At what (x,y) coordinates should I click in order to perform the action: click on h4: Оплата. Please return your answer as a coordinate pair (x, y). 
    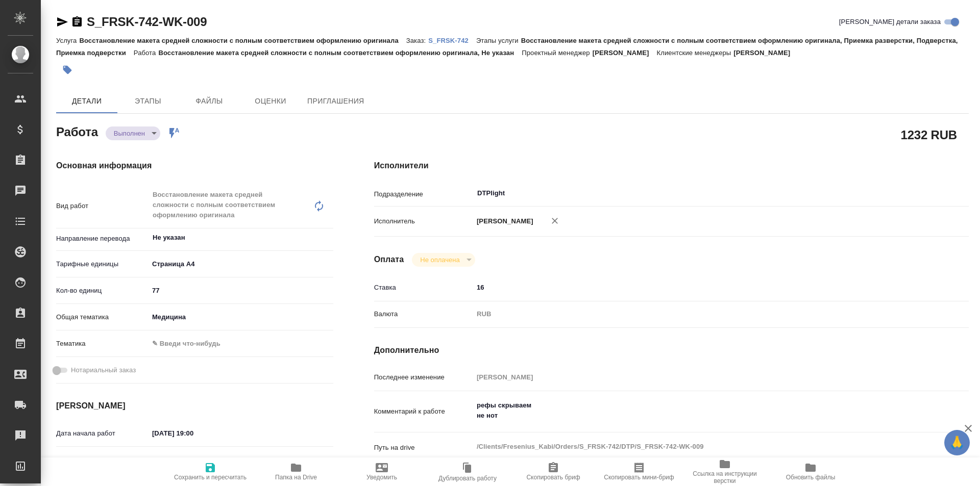
    Looking at the image, I should click on (389, 259).